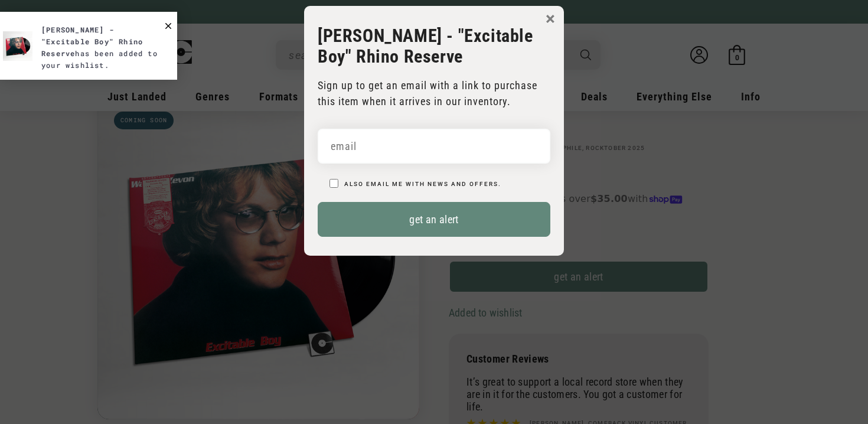 The image size is (868, 424). Describe the element at coordinates (434, 146) in the screenshot. I see `input: email` at that location.